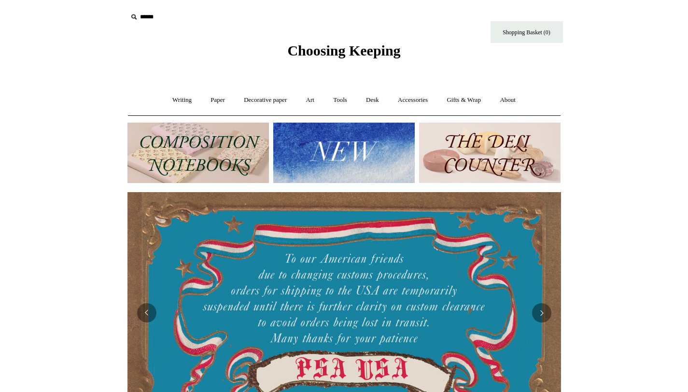  I want to click on a: The Deli Counter, so click(489, 153).